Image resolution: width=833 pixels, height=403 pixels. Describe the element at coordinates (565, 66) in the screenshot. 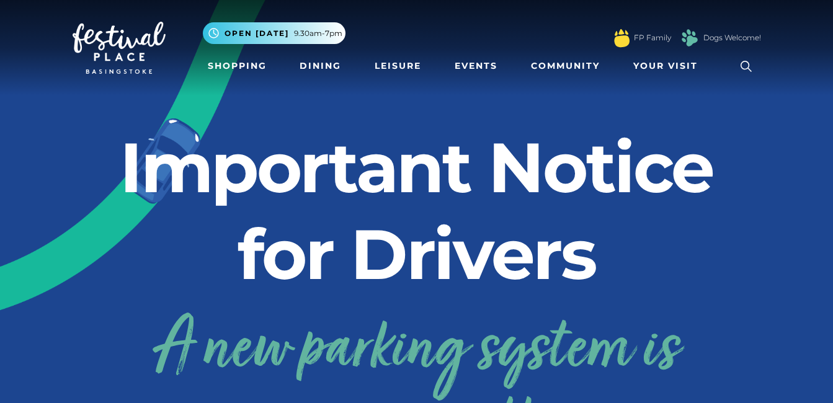

I see `a: Community` at that location.